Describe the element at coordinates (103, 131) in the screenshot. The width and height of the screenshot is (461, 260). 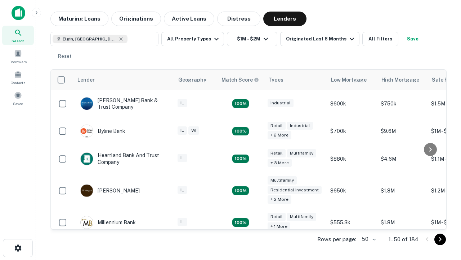
I see `div: Byline Bank` at that location.